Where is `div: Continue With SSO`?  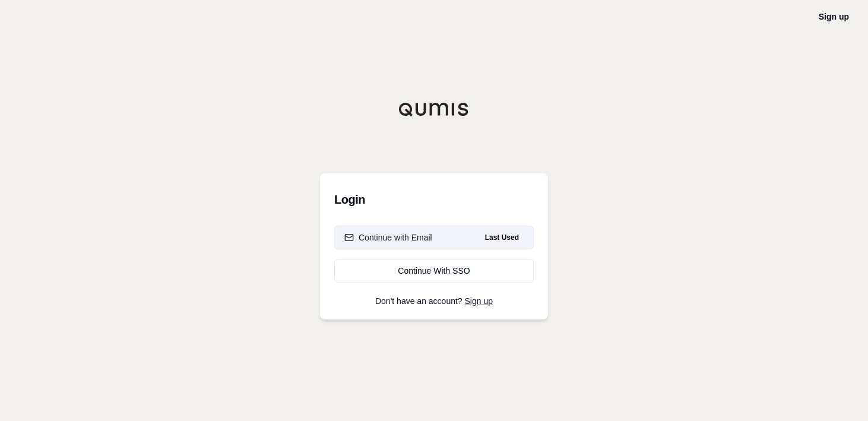
div: Continue With SSO is located at coordinates (434, 271).